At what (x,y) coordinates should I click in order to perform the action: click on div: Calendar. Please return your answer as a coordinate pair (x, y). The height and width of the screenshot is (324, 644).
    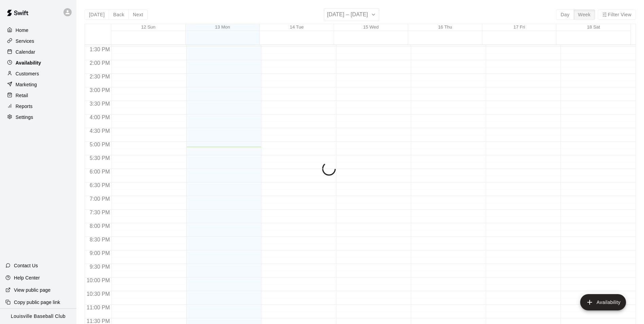
    Looking at the image, I should click on (38, 52).